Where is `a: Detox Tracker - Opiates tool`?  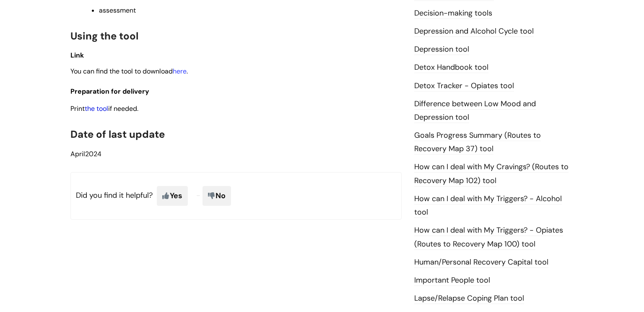
a: Detox Tracker - Opiates tool is located at coordinates (464, 86).